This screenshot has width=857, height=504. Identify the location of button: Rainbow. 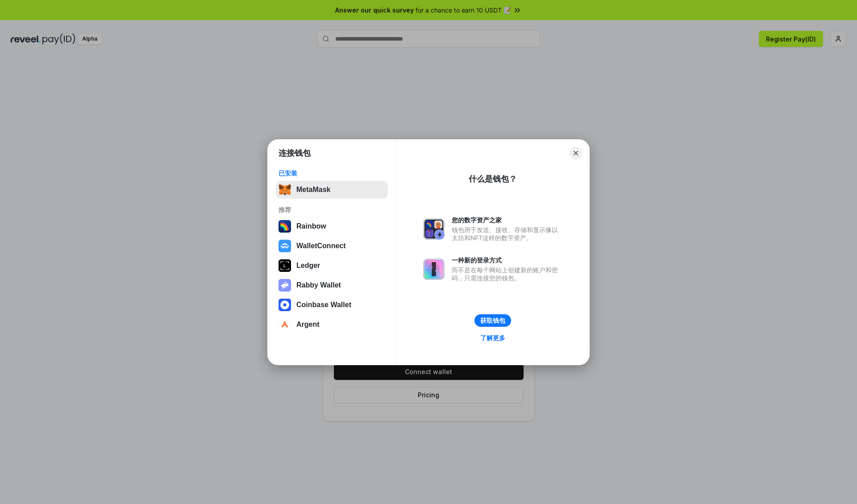
(332, 226).